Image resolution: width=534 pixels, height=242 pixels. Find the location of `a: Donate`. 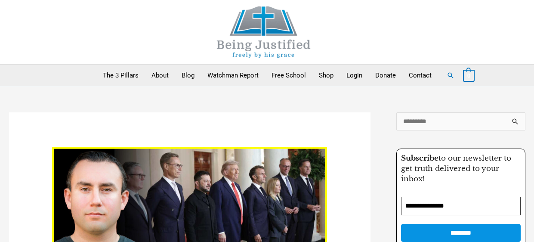

a: Donate is located at coordinates (386, 75).